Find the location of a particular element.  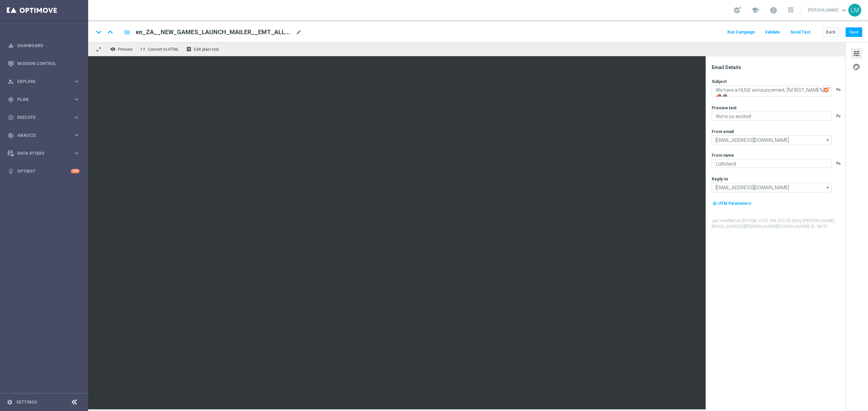

div: track_changes Analyze keyboard_arrow_right is located at coordinates (44, 135).